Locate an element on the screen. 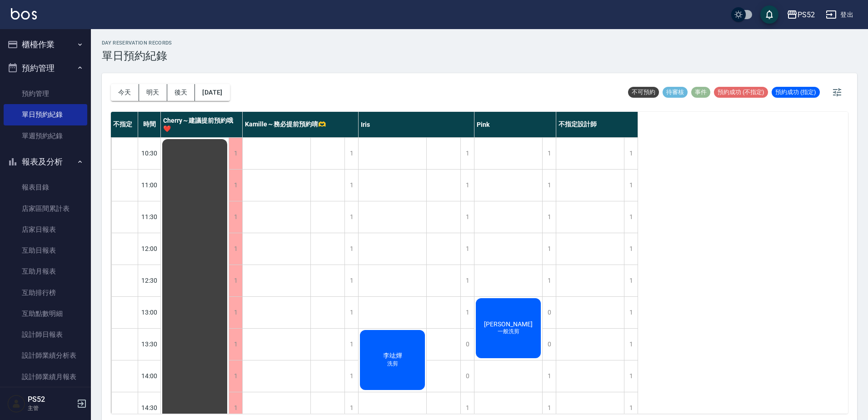  button: PS52 is located at coordinates (801, 15).